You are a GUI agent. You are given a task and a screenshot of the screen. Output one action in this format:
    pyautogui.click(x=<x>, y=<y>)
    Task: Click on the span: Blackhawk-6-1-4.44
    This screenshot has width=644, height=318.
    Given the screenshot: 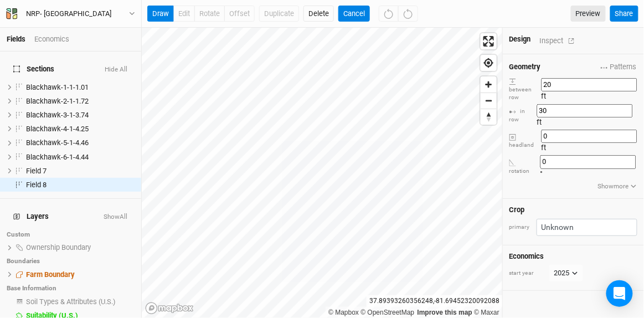 What is the action you would take?
    pyautogui.click(x=57, y=156)
    